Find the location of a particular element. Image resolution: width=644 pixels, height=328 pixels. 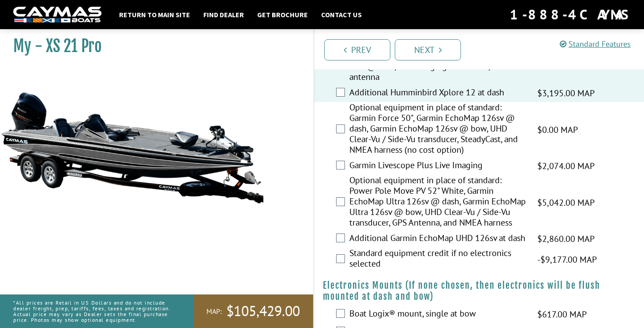

h4: Electronics Mounts (If none chosen, then electronics will be flush mounted at dash and bow) is located at coordinates (479, 290).